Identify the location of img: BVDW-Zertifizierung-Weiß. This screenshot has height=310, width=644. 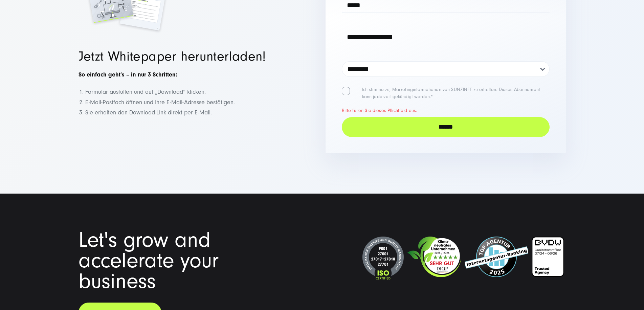
(548, 257).